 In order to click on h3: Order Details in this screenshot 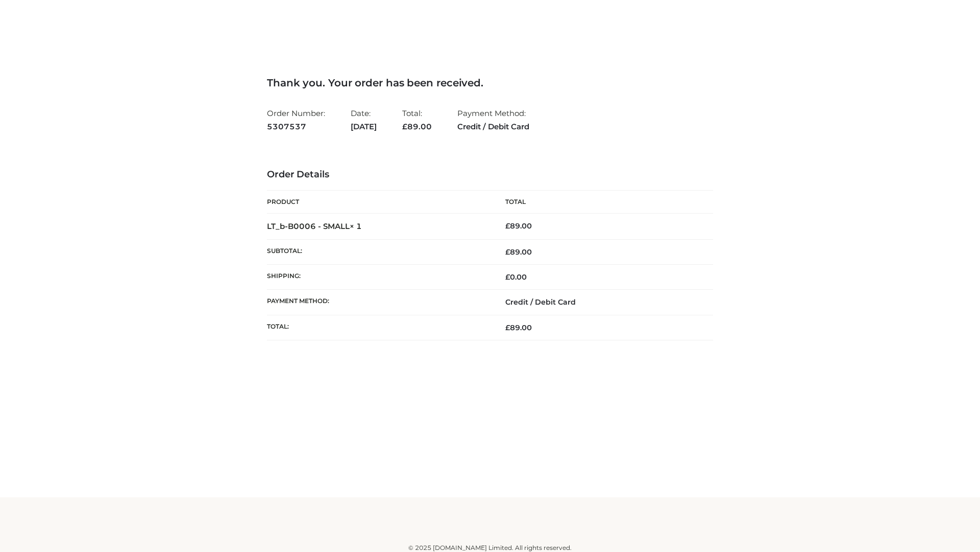, I will do `click(490, 175)`.